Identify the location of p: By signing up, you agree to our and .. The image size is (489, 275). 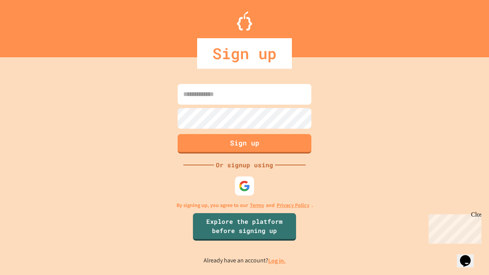
(245, 205).